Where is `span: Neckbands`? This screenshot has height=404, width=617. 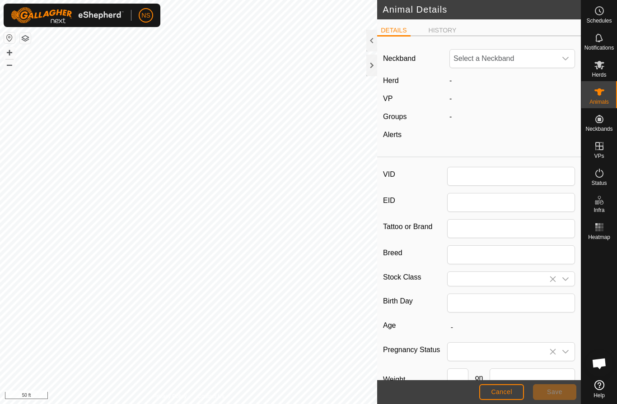
span: Neckbands is located at coordinates (599, 129).